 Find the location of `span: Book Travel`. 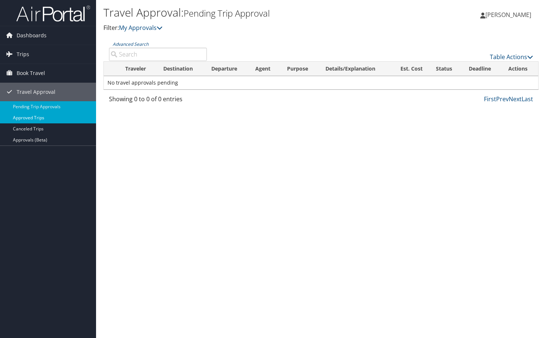

span: Book Travel is located at coordinates (31, 73).